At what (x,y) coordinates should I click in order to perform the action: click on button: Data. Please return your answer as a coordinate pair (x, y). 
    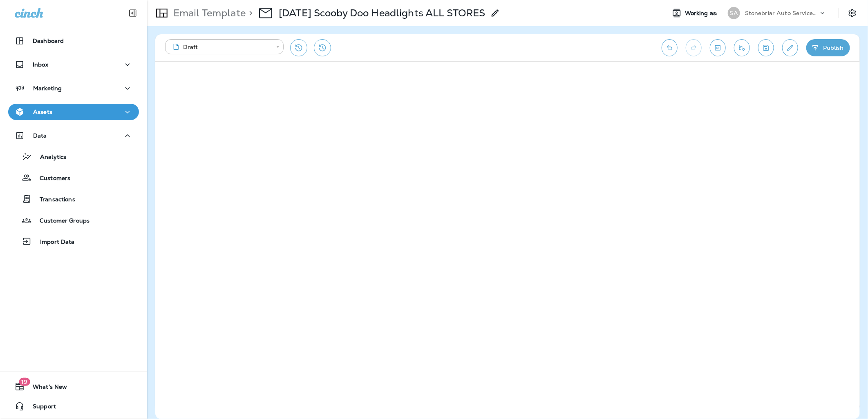
    Looking at the image, I should click on (74, 135).